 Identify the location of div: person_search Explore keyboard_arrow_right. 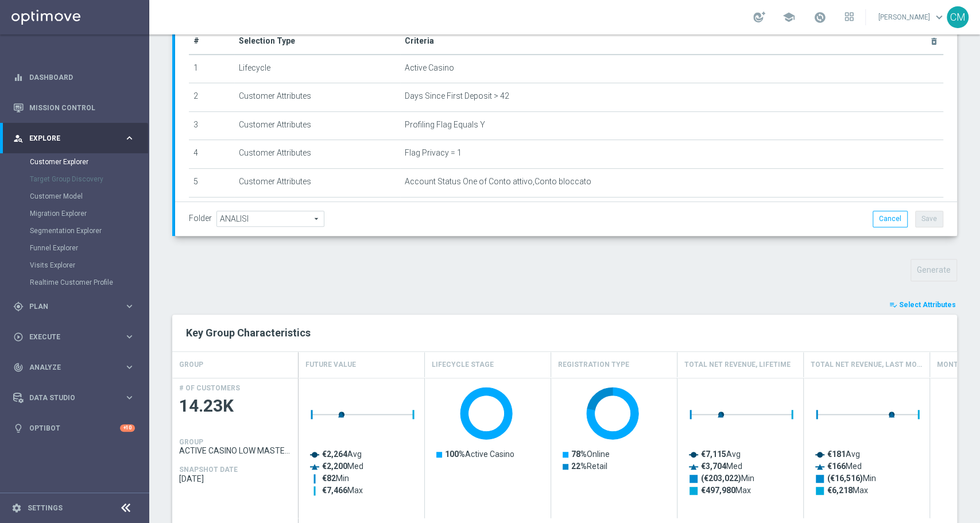
(74, 139).